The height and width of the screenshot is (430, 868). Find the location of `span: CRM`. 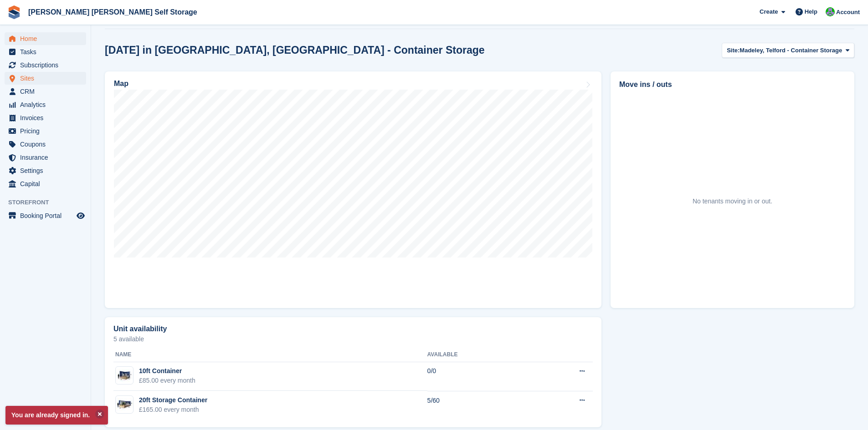

span: CRM is located at coordinates (48, 92).